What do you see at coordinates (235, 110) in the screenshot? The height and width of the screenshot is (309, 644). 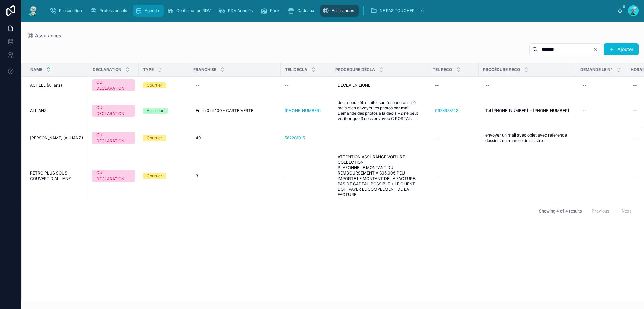 I see `a: Entre 0 et 100 - CARTE VERTE` at bounding box center [235, 110].